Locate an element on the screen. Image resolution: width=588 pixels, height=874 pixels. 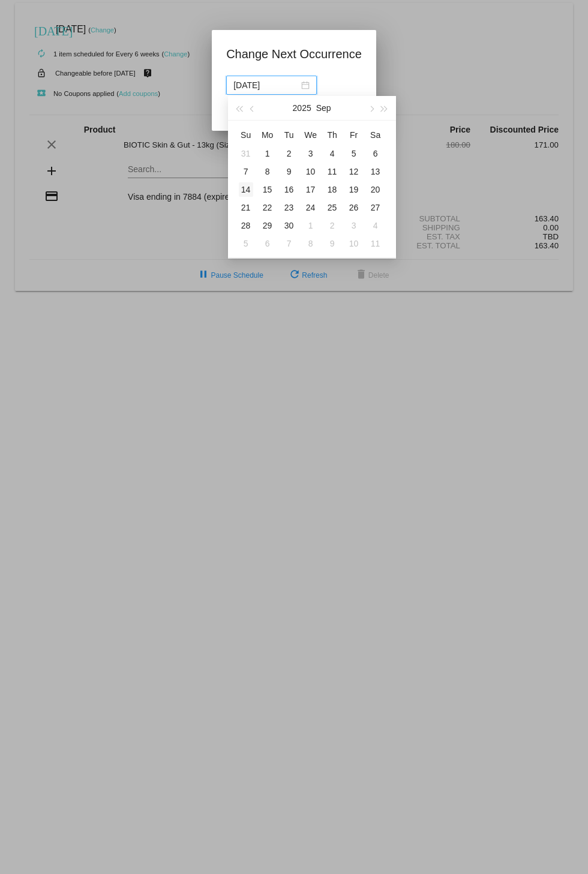
td: 9/10/2025 is located at coordinates (310, 171).